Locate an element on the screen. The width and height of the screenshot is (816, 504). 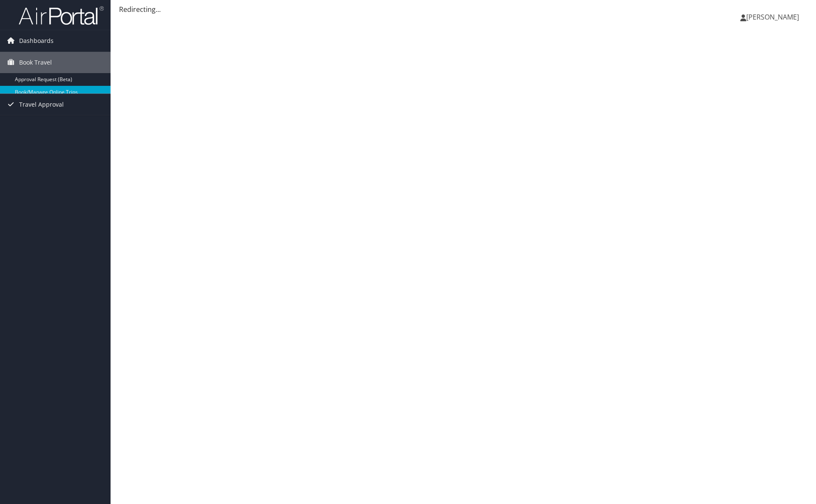
span: Dashboards is located at coordinates (36, 41).